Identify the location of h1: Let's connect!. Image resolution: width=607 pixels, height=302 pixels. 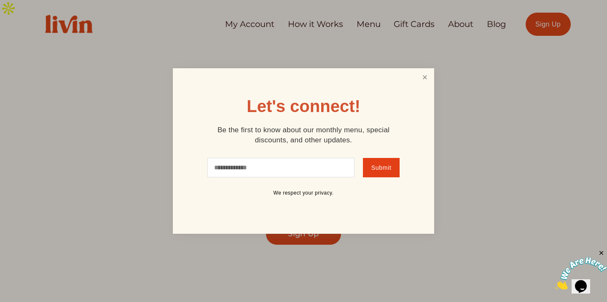
(303, 106).